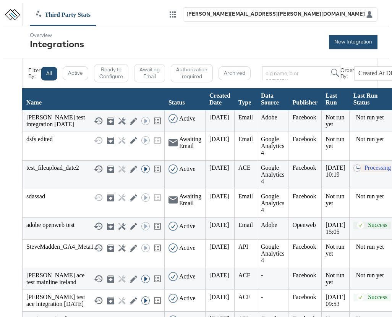  What do you see at coordinates (93, 169) in the screenshot?
I see `div: test_fileupload_date2` at bounding box center [93, 169].